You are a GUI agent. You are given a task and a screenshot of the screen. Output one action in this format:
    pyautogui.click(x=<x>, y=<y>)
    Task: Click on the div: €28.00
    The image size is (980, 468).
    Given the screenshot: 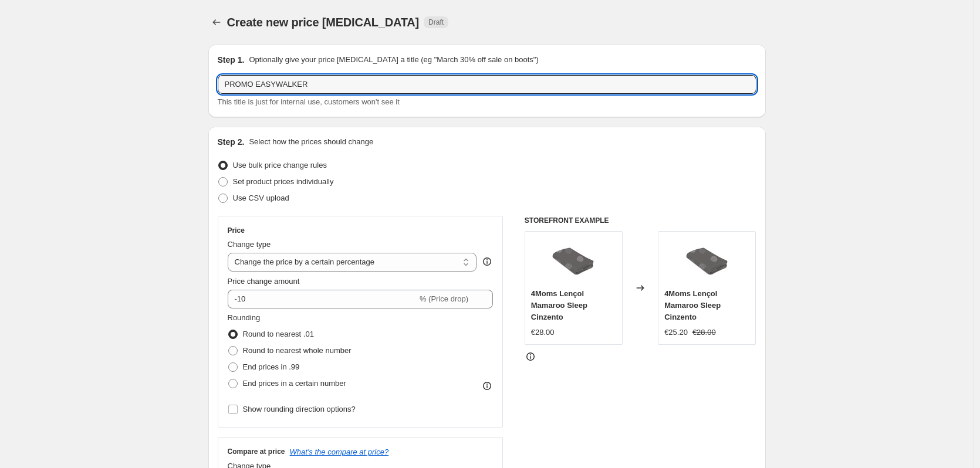 What is the action you would take?
    pyautogui.click(x=543, y=333)
    